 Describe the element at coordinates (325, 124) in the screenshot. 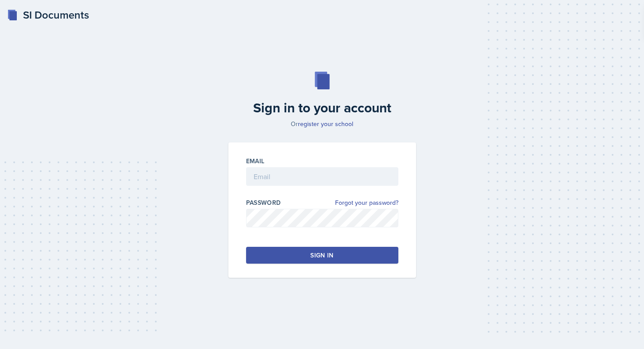

I see `a: register your school` at that location.